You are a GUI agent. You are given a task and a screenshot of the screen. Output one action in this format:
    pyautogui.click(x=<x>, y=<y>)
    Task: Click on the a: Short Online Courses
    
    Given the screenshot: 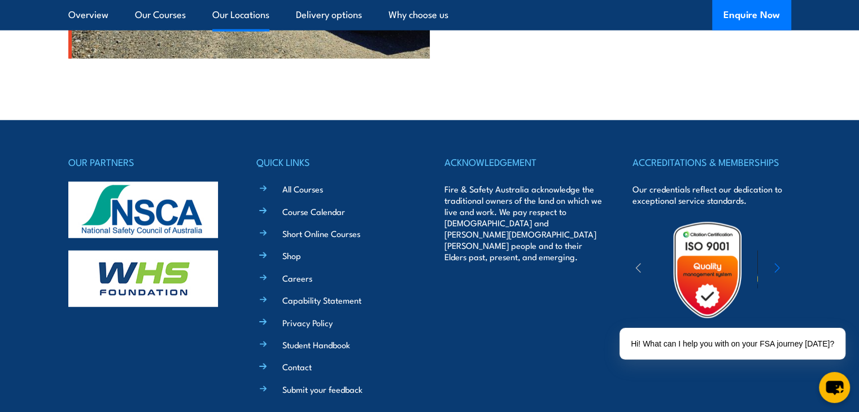 What is the action you would take?
    pyautogui.click(x=321, y=233)
    